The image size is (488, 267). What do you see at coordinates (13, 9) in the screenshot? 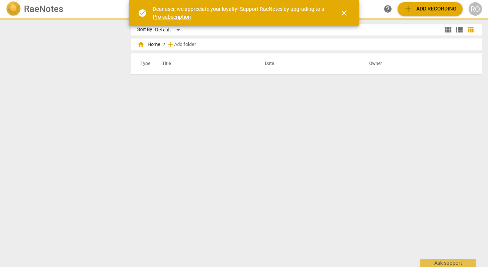
I see `img: Logo` at bounding box center [13, 9].